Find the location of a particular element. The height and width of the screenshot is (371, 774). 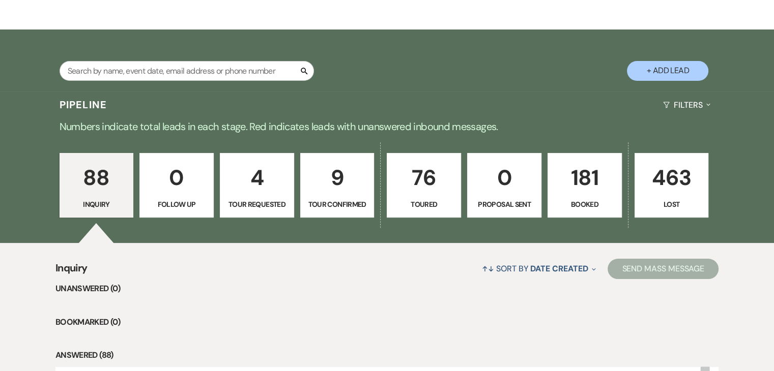

a: 0Proposal Sent is located at coordinates (504, 186).